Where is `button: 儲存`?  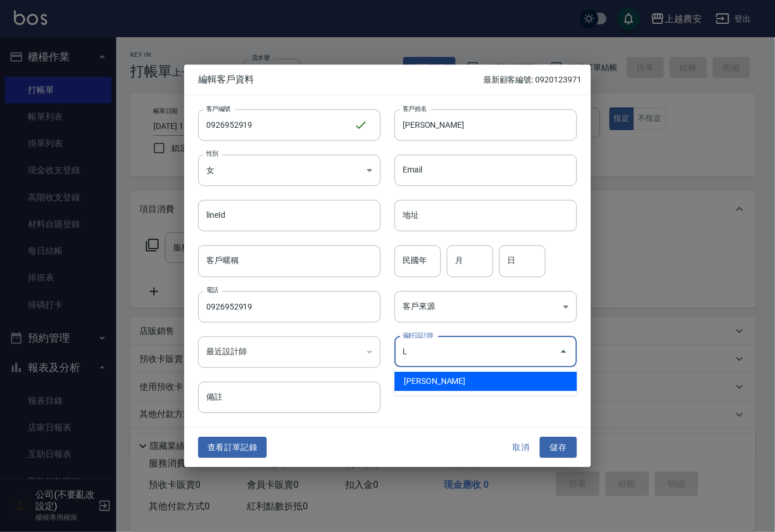 button: 儲存 is located at coordinates (559, 447).